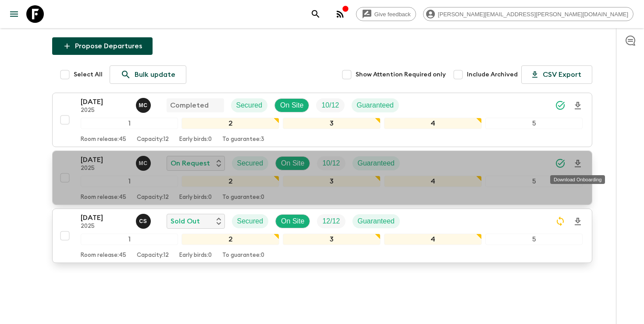 The width and height of the screenshot is (644, 324). What do you see at coordinates (561, 221) in the screenshot?
I see `svg: Sync Required - Changes detected` at bounding box center [561, 221].